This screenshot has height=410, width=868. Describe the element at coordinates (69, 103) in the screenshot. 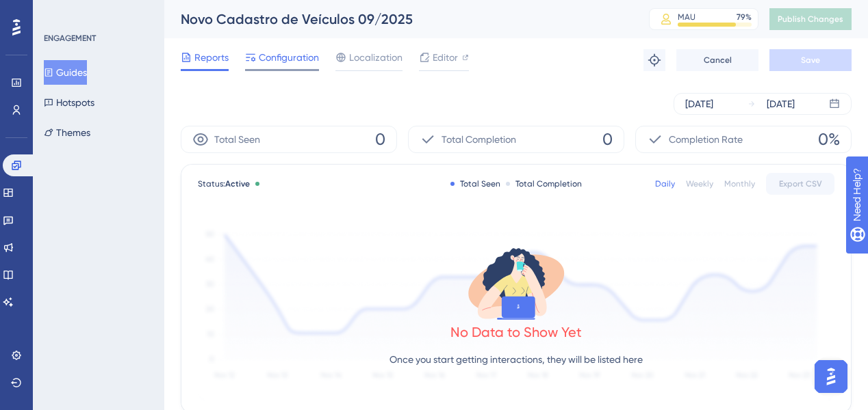

I see `button: Hotspots` at that location.